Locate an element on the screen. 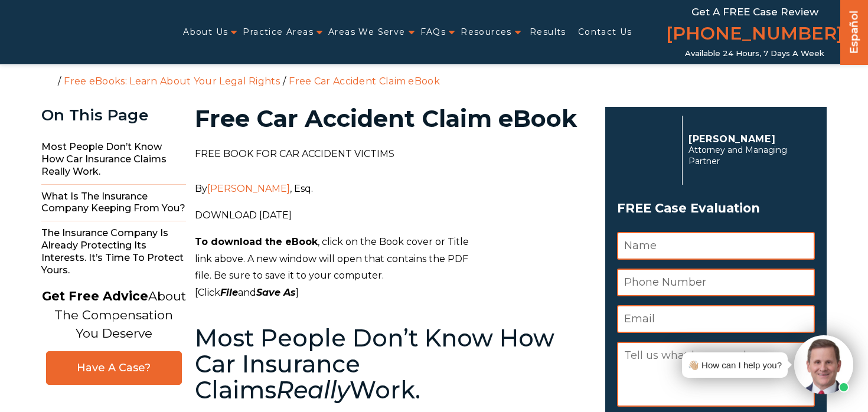 Image resolution: width=868 pixels, height=412 pixels. a: FAQs is located at coordinates (433, 32).